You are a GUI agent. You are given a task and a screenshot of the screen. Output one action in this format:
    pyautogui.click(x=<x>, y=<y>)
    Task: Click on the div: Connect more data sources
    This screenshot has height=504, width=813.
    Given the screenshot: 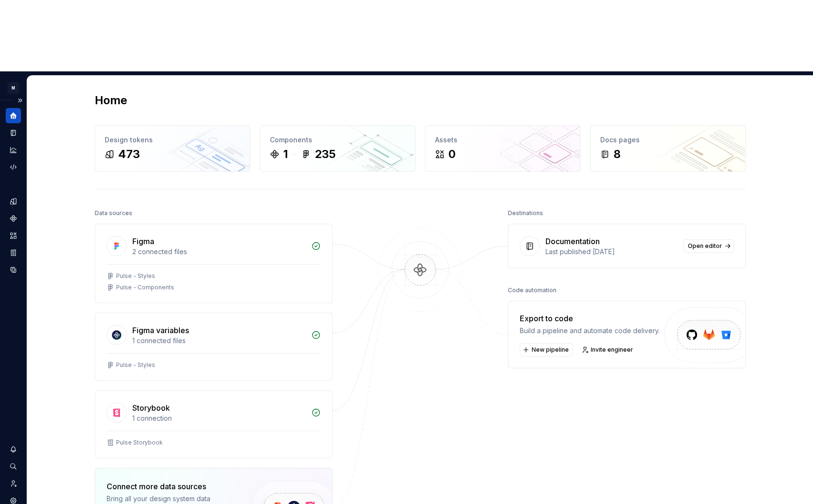 What is the action you would take?
    pyautogui.click(x=171, y=486)
    